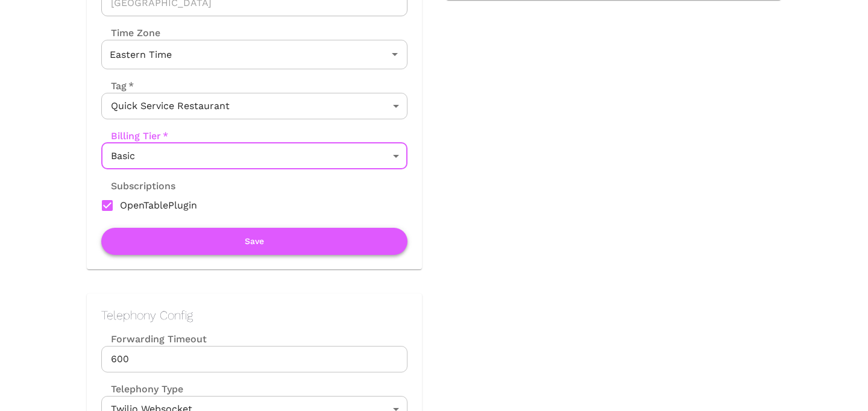 This screenshot has width=868, height=411. Describe the element at coordinates (118, 85) in the screenshot. I see `label: Tag` at that location.